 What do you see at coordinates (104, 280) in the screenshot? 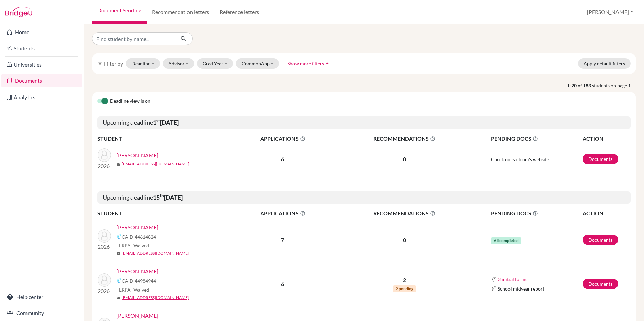
I see `img: Lawrence, Alia` at bounding box center [104, 280].